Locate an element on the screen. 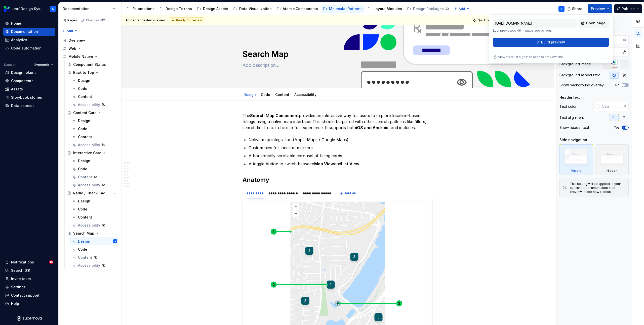 The width and height of the screenshot is (644, 325). div: Design Assets is located at coordinates (215, 9).